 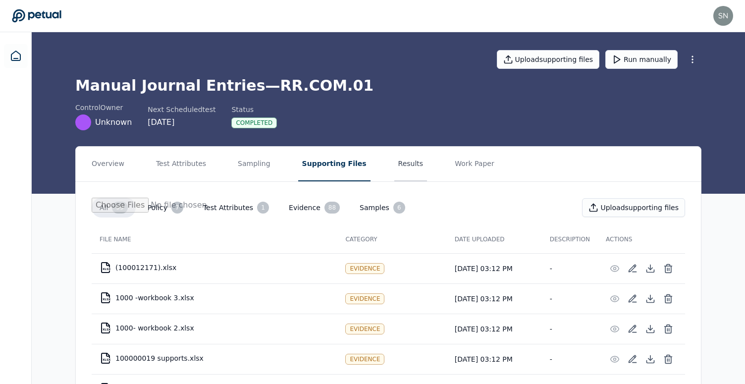 I want to click on nav: Tabs, so click(x=388, y=164).